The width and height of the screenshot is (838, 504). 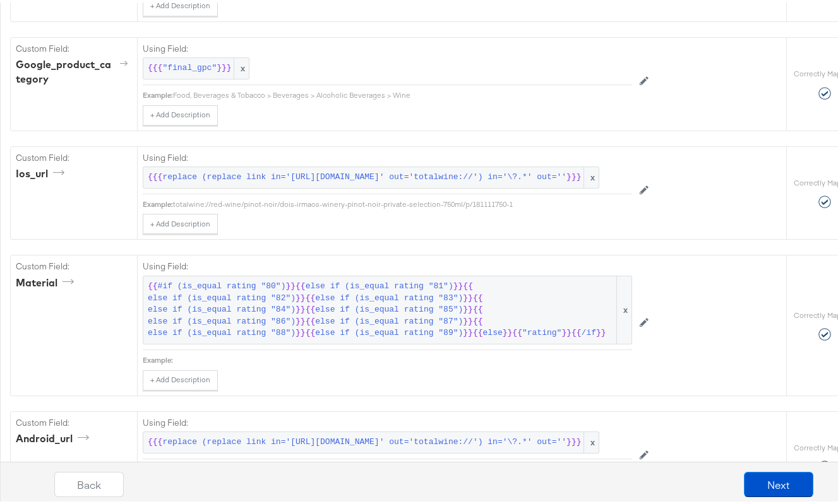 I want to click on span: else if (is_equal rating "89"), so click(x=389, y=331).